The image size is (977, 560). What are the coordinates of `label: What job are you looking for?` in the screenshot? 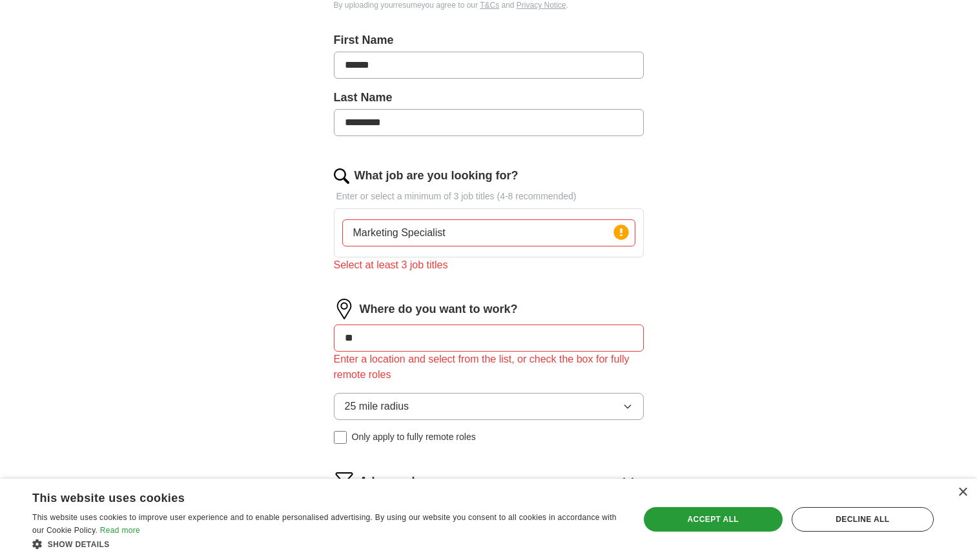 It's located at (437, 176).